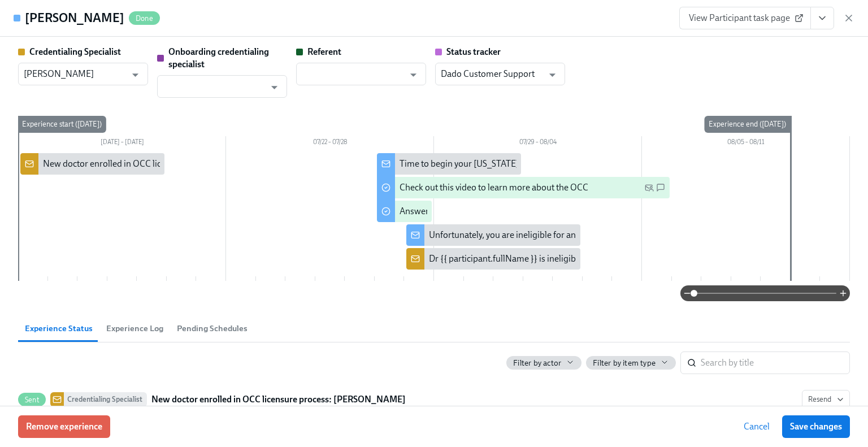  Describe the element at coordinates (134, 328) in the screenshot. I see `span: Experience Log` at that location.